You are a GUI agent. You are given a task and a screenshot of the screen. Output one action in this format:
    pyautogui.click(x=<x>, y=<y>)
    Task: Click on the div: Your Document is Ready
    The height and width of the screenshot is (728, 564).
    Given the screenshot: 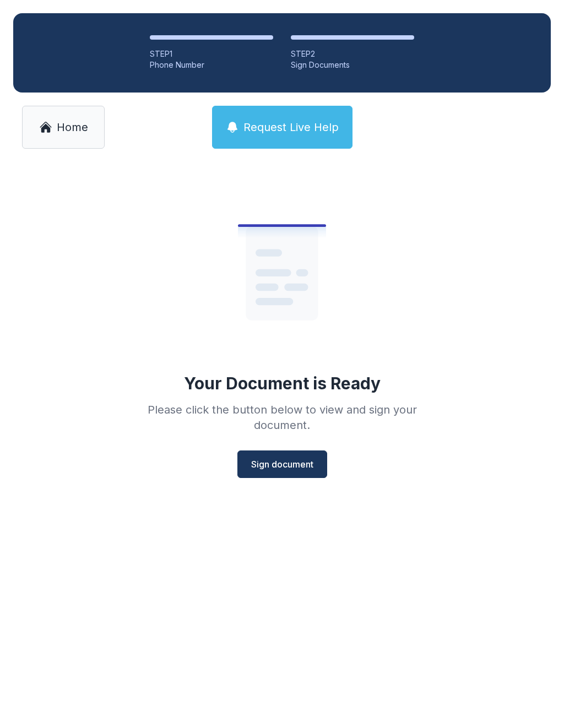 What is the action you would take?
    pyautogui.click(x=282, y=383)
    